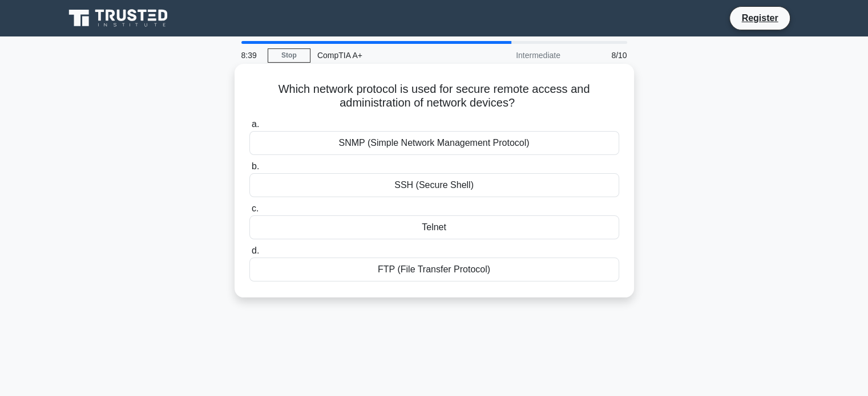 This screenshot has height=396, width=868. Describe the element at coordinates (435, 227) in the screenshot. I see `div: Telnet` at that location.